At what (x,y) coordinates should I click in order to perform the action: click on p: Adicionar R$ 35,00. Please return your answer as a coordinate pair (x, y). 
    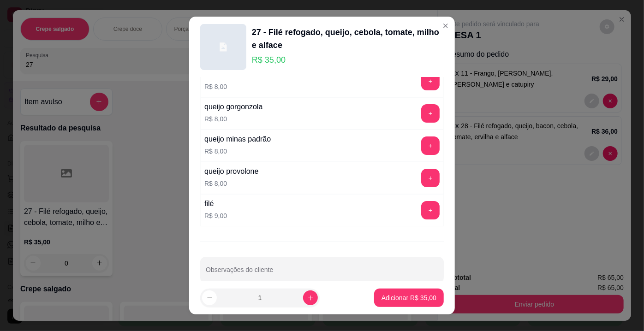
    Looking at the image, I should click on (409, 298).